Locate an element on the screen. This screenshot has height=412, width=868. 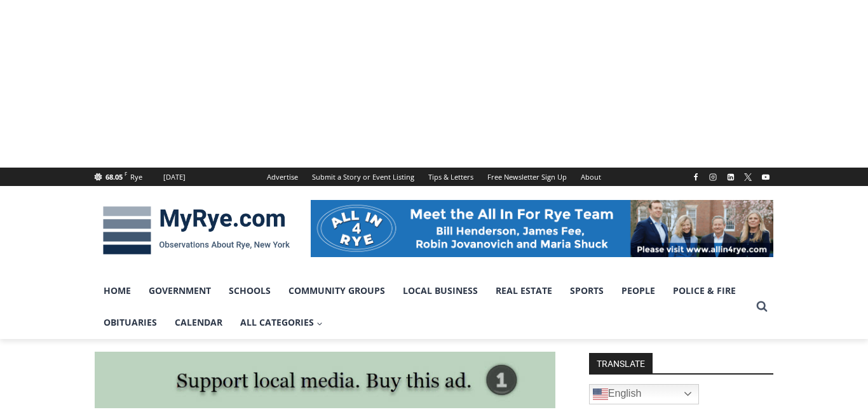
a: Government is located at coordinates (180, 291).